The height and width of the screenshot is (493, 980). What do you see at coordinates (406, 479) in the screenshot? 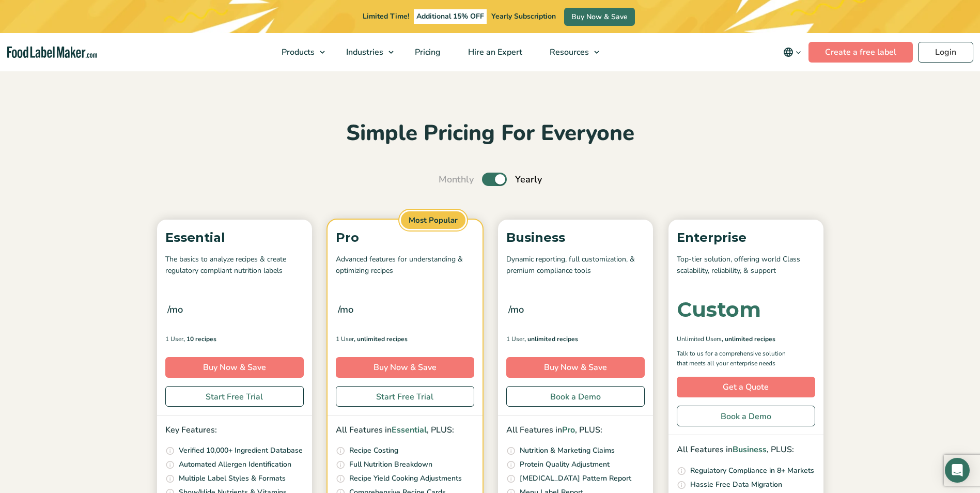
I see `p: Recipe Yield Cooking Adjustments` at bounding box center [406, 479].